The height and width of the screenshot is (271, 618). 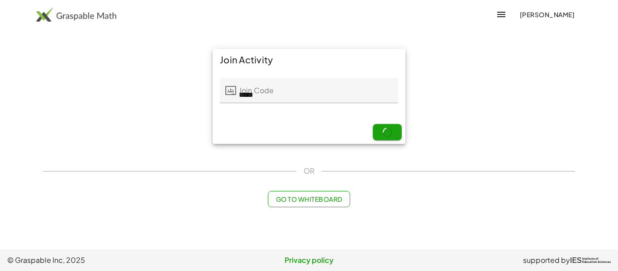 I want to click on span: IES, so click(x=576, y=260).